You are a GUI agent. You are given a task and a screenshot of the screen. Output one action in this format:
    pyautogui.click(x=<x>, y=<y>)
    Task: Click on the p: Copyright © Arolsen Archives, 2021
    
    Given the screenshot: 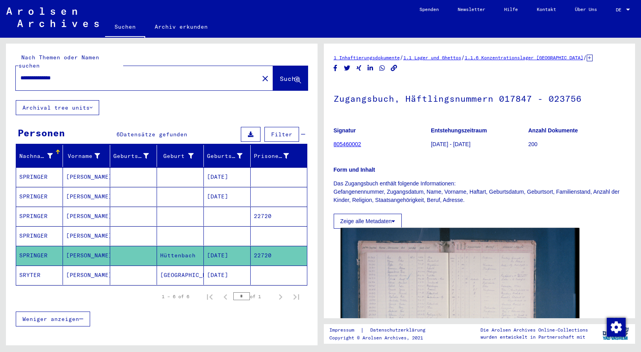 What is the action you would take?
    pyautogui.click(x=382, y=338)
    